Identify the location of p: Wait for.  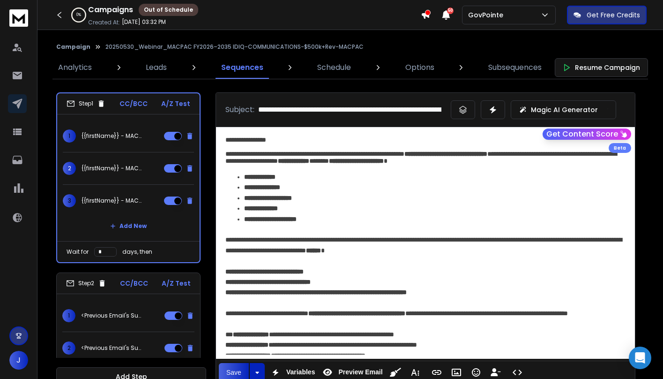
(77, 252).